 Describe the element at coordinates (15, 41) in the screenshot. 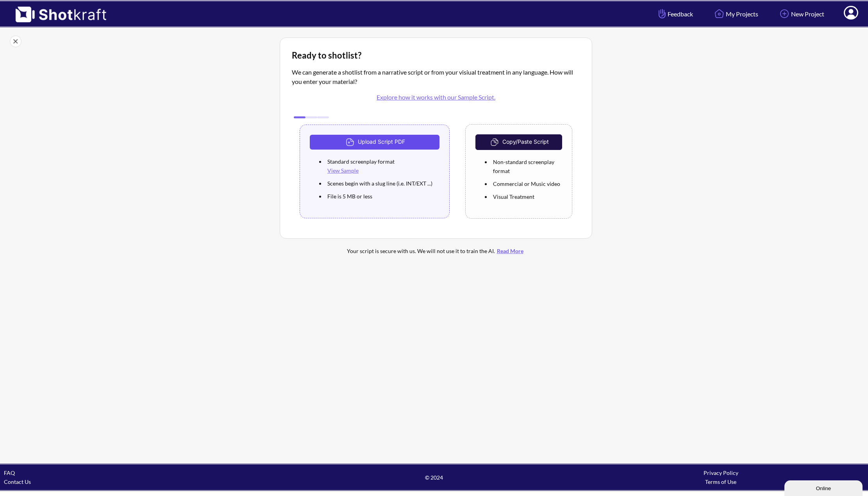

I see `img: Close Icon` at that location.